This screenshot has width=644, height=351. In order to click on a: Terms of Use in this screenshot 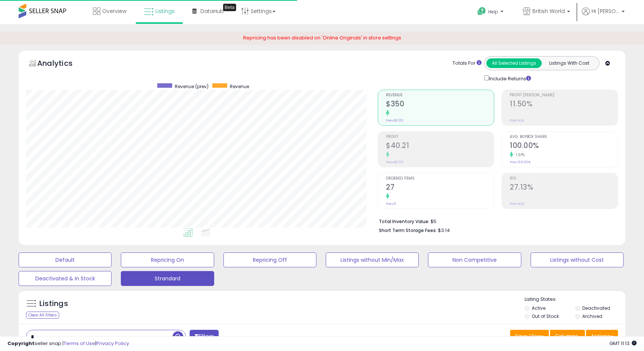, I will do `click(79, 343)`.